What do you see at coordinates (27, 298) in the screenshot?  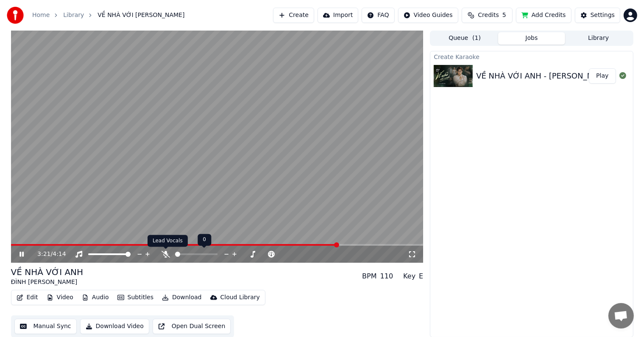 I see `button: Edit` at bounding box center [27, 298].